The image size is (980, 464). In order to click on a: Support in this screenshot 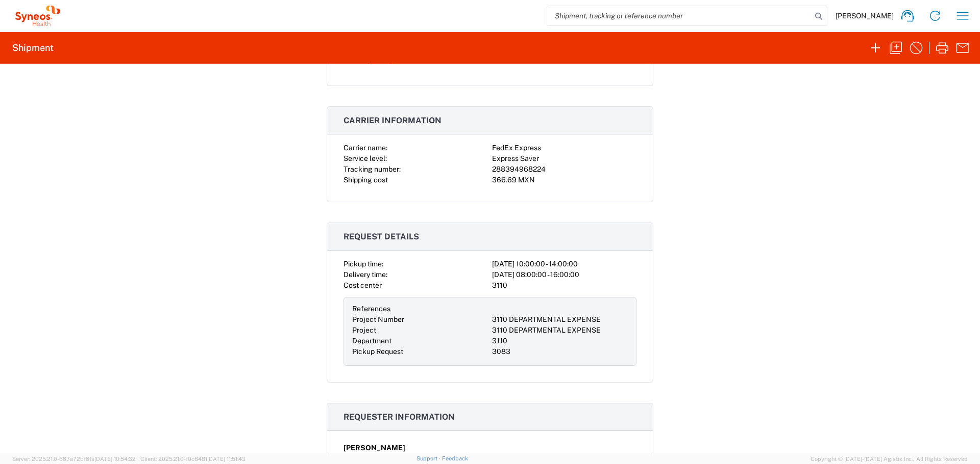, I will do `click(429, 459)`.